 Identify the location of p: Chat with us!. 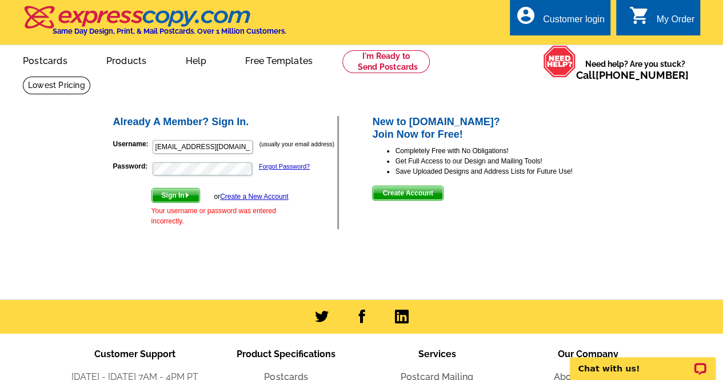
(73, 25).